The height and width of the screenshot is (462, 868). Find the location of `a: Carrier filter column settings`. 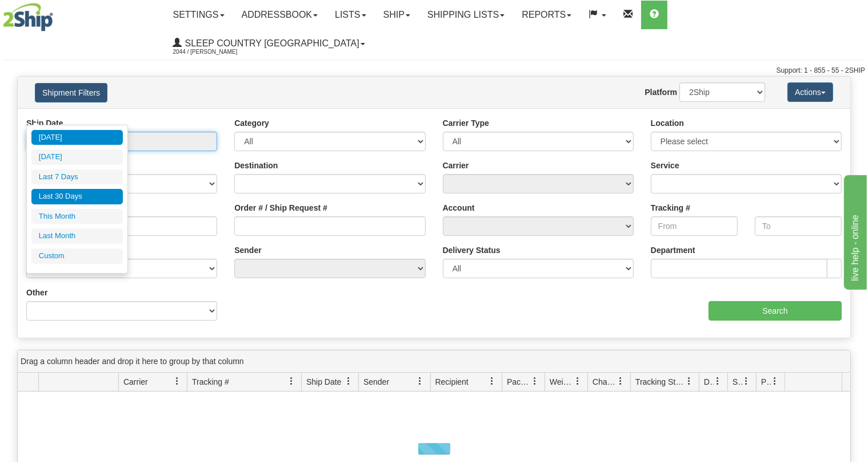

a: Carrier filter column settings is located at coordinates (177, 381).